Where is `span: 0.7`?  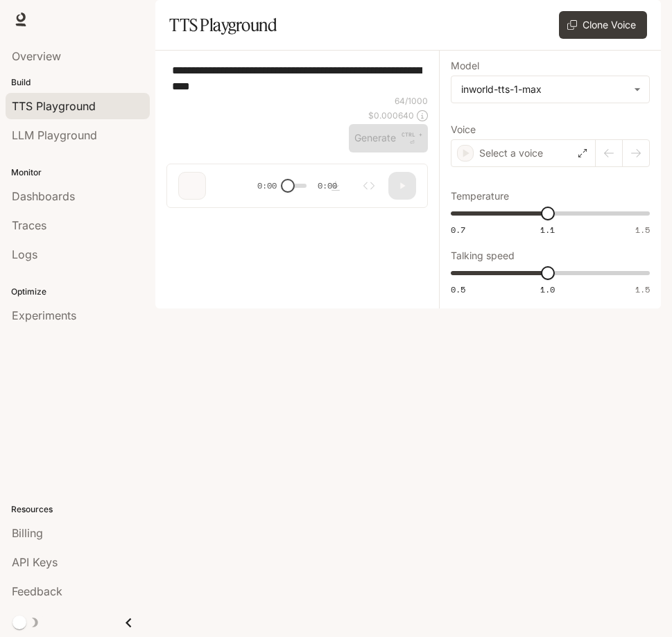 span: 0.7 is located at coordinates (457, 230).